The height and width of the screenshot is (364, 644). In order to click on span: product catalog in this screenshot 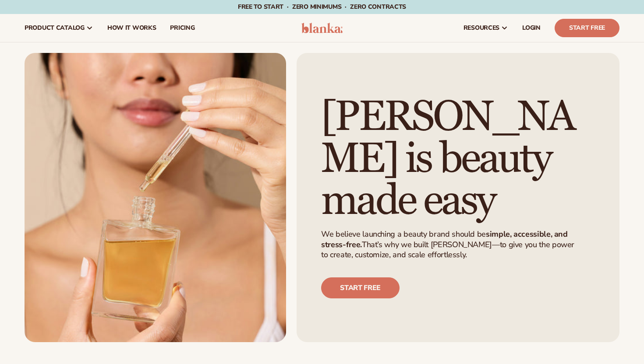, I will do `click(54, 28)`.